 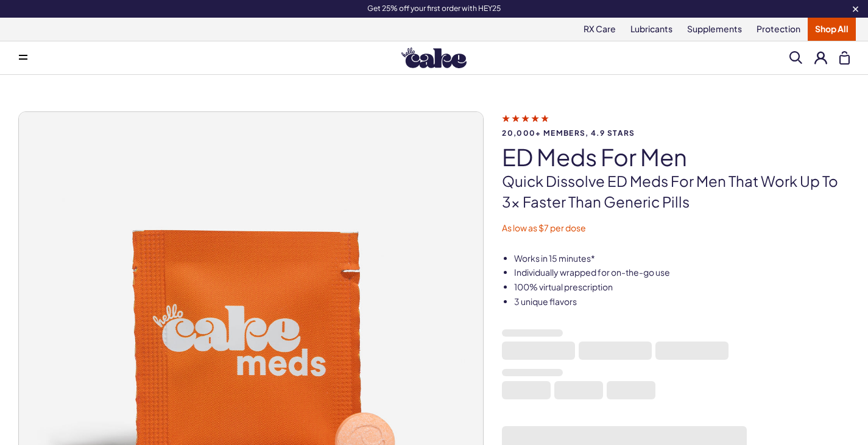 I want to click on a: Supplements, so click(x=715, y=29).